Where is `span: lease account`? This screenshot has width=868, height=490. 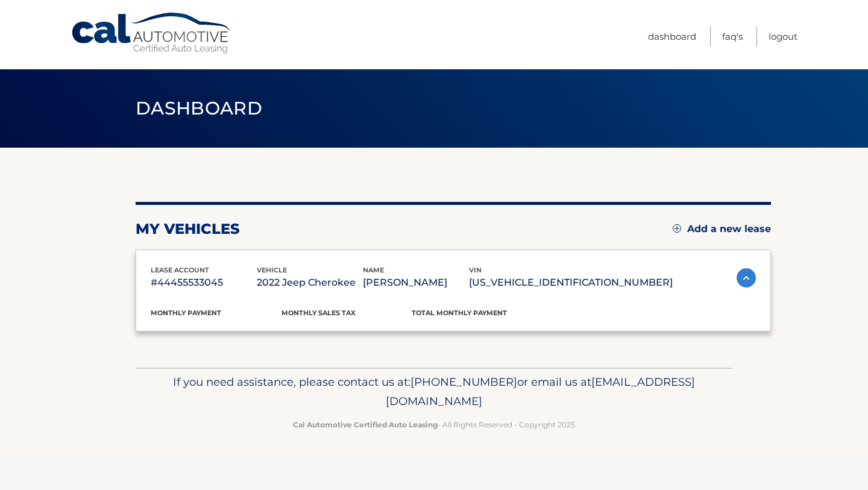 span: lease account is located at coordinates (180, 270).